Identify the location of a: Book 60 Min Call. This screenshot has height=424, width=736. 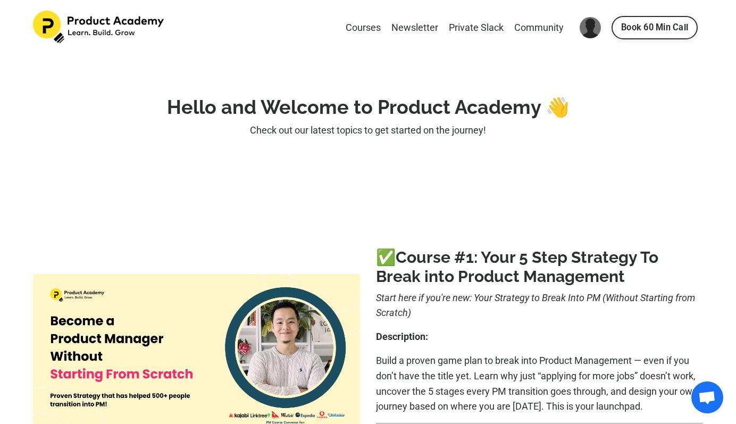
(655, 28).